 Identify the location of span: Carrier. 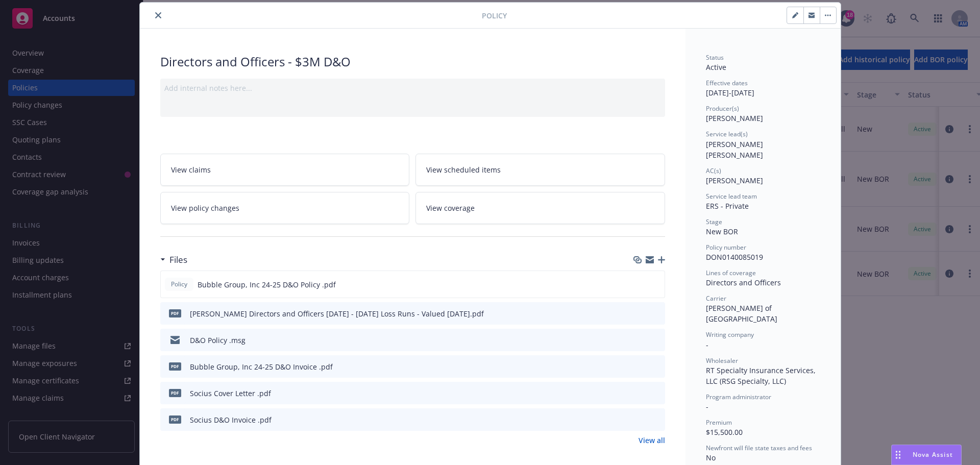
(717, 299).